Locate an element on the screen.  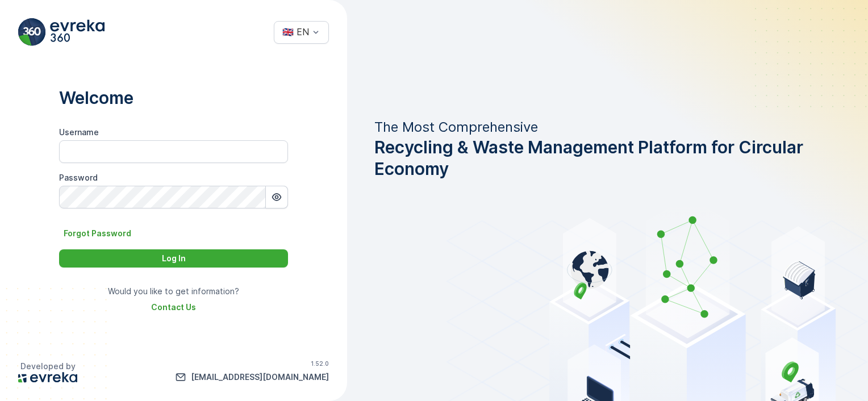
span: Recycling & Waste Management Platform for Circular Economy is located at coordinates (608, 158).